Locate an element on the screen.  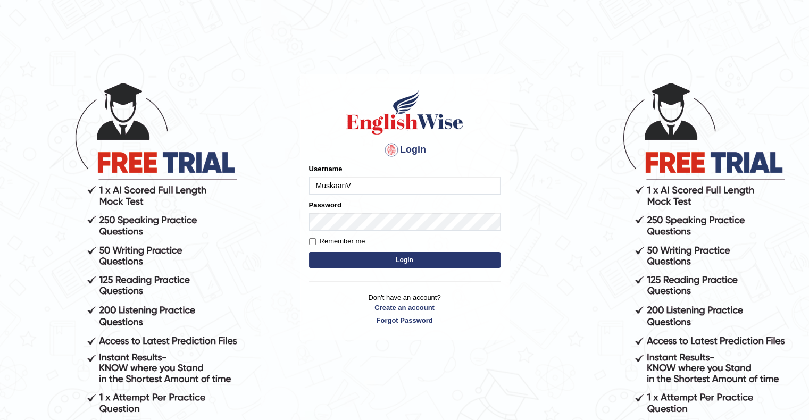
label: Username is located at coordinates (325, 169).